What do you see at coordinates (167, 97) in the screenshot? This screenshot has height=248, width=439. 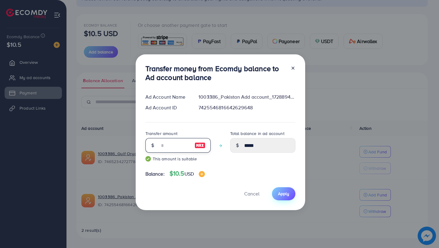 I see `div: Ad Account Name` at bounding box center [167, 97].